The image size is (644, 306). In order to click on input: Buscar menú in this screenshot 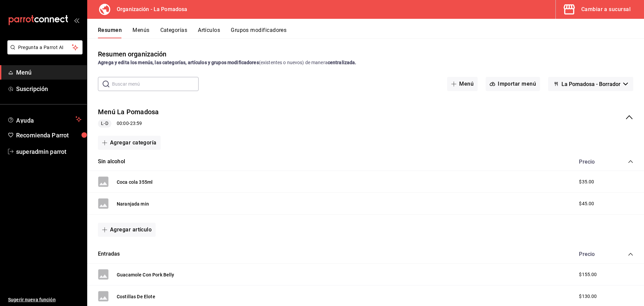, I will do `click(156, 84)`.